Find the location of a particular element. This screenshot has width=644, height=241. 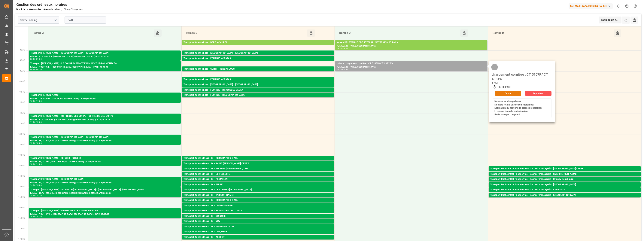

div: Transport Kuehne Mess - M - CRAN-GEVRIER is located at coordinates (258, 206).